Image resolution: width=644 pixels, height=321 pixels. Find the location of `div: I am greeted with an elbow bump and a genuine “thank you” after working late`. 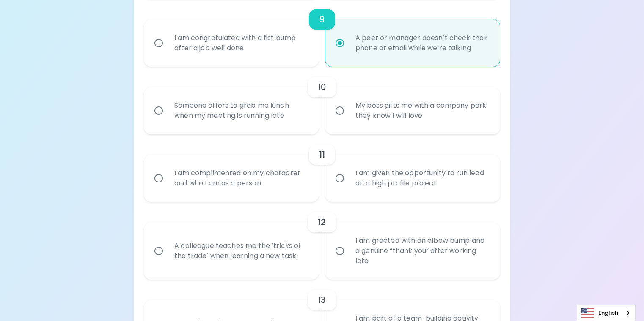

div: I am greeted with an elbow bump and a genuine “thank you” after working late is located at coordinates (422, 251).